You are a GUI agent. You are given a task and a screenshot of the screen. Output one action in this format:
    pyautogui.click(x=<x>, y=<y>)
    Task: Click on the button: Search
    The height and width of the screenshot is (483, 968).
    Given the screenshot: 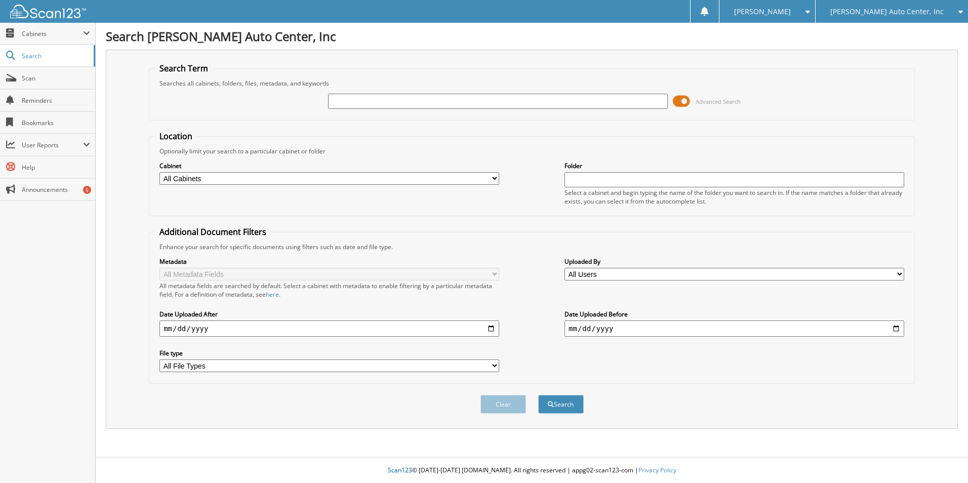 What is the action you would take?
    pyautogui.click(x=561, y=404)
    